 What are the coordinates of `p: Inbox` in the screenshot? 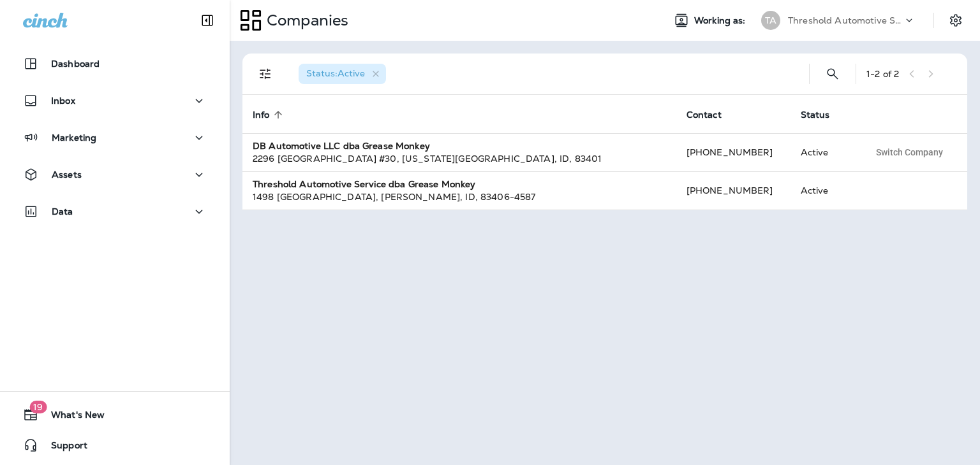 It's located at (63, 101).